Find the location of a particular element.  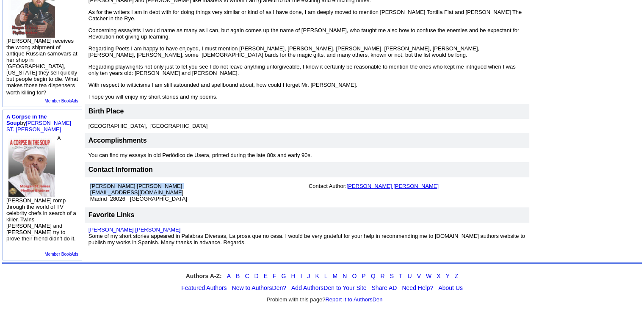

p: As for the writers I am in debt with for doing things very similar or kind of as I have done, I a... is located at coordinates (307, 15).